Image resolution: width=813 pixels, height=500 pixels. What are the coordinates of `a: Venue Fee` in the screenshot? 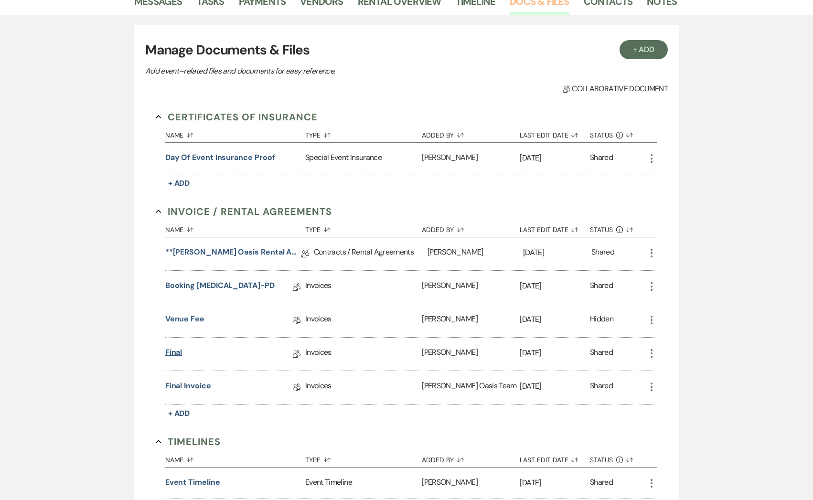 It's located at (185, 320).